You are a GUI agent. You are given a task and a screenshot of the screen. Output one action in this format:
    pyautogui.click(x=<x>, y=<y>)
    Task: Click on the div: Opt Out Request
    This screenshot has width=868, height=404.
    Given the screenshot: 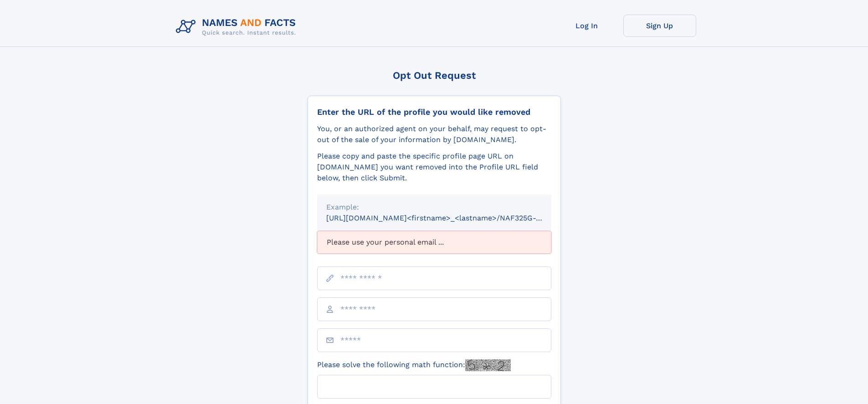 What is the action you would take?
    pyautogui.click(x=435, y=75)
    